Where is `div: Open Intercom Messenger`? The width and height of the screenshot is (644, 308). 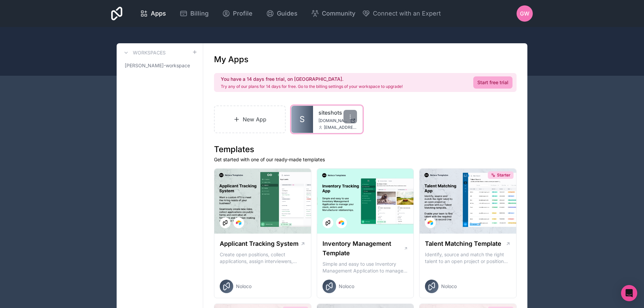 div: Open Intercom Messenger is located at coordinates (629, 293).